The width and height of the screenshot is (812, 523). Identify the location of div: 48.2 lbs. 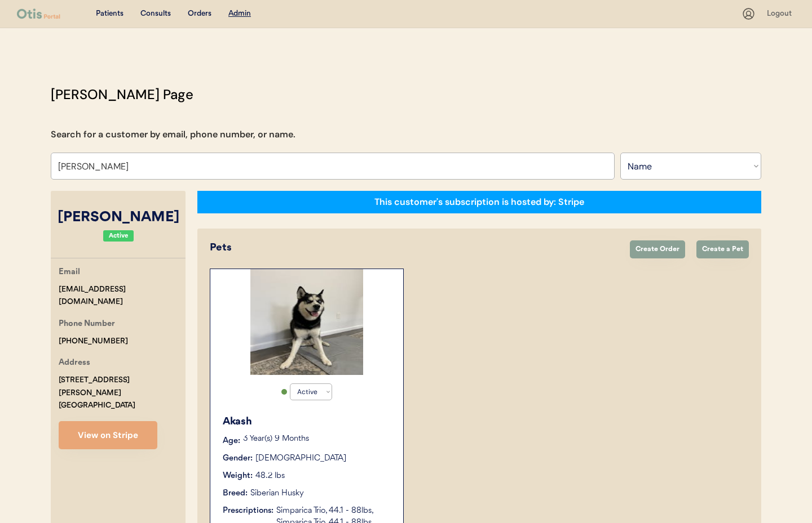
(270, 476).